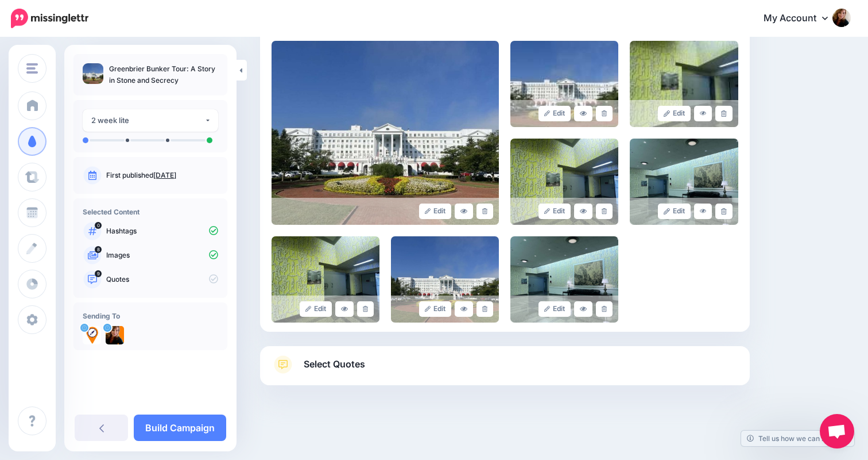  Describe the element at coordinates (33, 69) in the screenshot. I see `img: menu.png` at that location.